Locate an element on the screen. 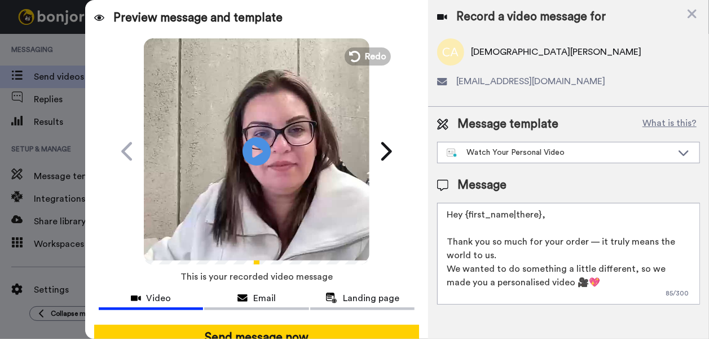 This screenshot has width=709, height=339. img: nextgen-template.svg is located at coordinates (452, 153).